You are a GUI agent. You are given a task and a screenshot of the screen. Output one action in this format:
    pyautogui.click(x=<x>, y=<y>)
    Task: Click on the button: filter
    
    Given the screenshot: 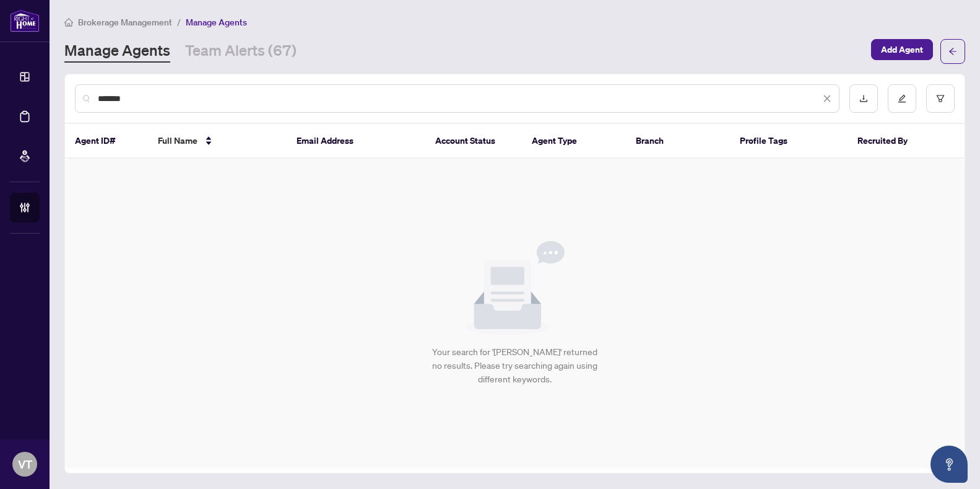 What is the action you would take?
    pyautogui.click(x=940, y=98)
    